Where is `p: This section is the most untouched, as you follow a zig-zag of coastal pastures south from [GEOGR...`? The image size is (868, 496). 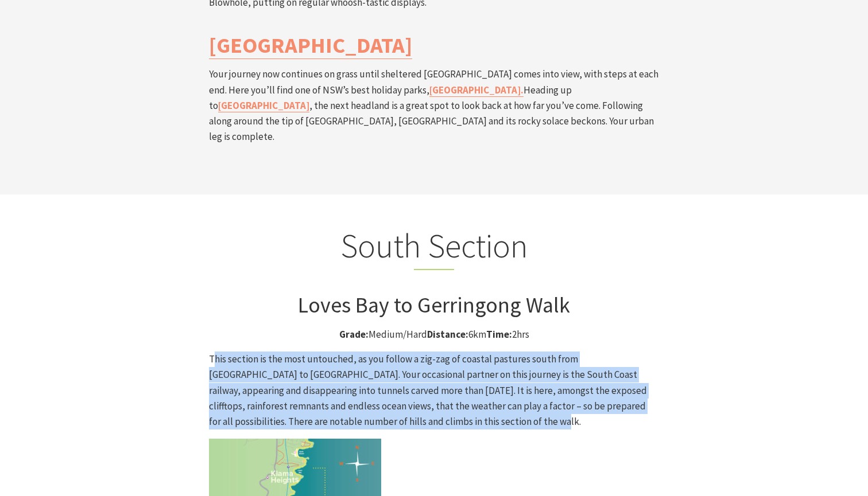
p: This section is the most untouched, as you follow a zig-zag of coastal pastures south from [GEOGR... is located at coordinates (434, 391).